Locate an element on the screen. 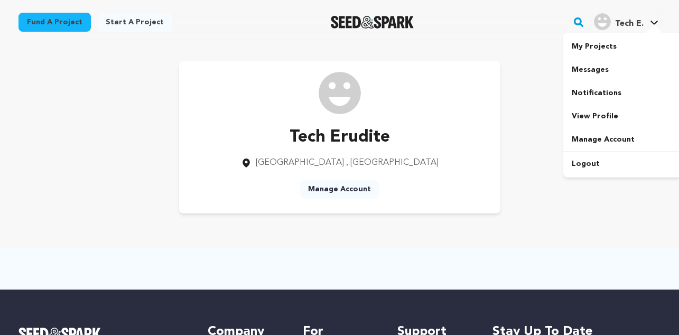 Image resolution: width=679 pixels, height=335 pixels. img: /img/default-images/user/medium/user.png image is located at coordinates (340, 93).